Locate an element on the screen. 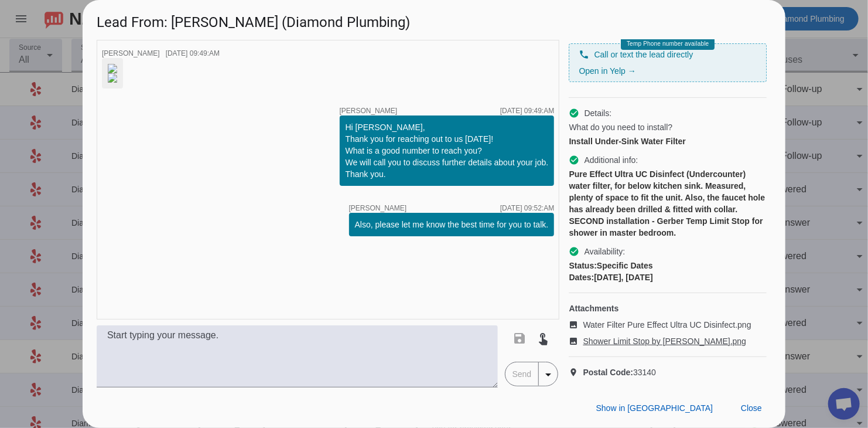 The width and height of the screenshot is (868, 428). div: Pure Effect Ultra UC Disinfect (Undercounter) water filter, for below kitchen sink. Measured, ple... is located at coordinates (668, 203).